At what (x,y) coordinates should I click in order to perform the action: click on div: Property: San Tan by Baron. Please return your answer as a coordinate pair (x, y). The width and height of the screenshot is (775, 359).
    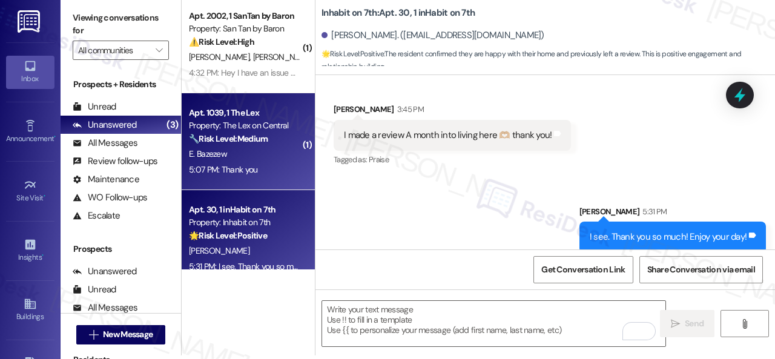
    Looking at the image, I should click on (245, 28).